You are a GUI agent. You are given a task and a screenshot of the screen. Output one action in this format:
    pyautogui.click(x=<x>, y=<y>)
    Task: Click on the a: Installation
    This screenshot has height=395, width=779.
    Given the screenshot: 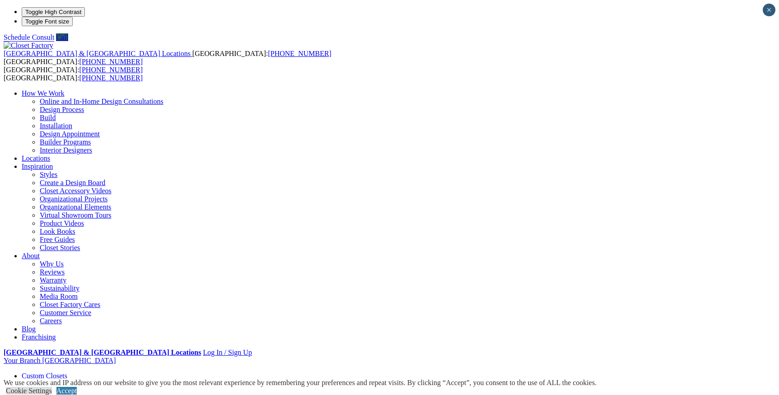 What is the action you would take?
    pyautogui.click(x=56, y=125)
    